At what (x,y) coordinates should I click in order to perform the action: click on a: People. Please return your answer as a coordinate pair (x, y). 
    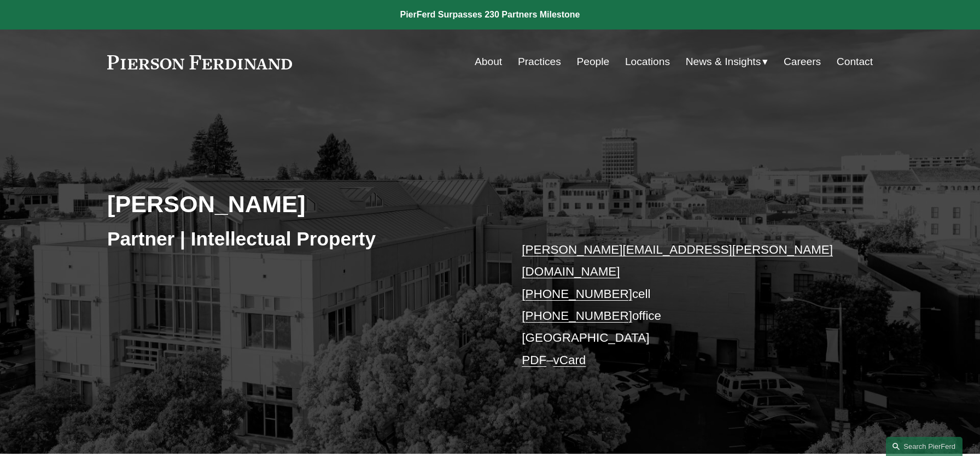
    Looking at the image, I should click on (592, 62).